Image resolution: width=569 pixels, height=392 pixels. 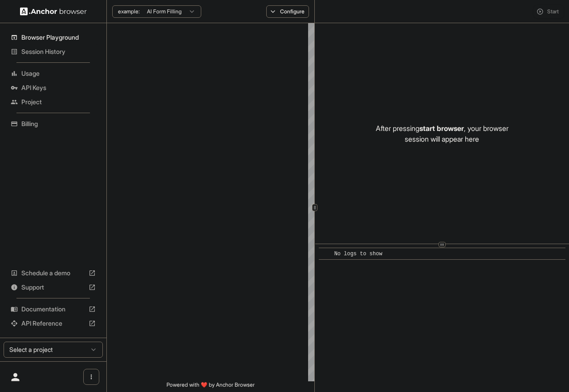 What do you see at coordinates (53, 52) in the screenshot?
I see `div: Session History` at bounding box center [53, 52].